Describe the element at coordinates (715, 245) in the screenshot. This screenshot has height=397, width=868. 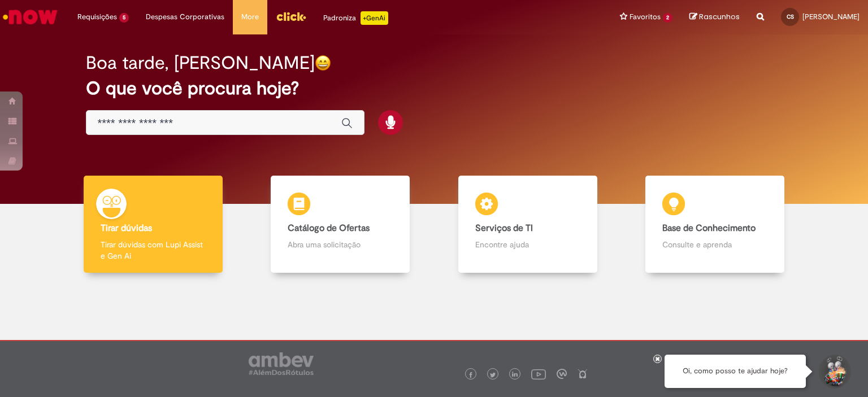
I see `p: Consulte e aprenda` at that location.